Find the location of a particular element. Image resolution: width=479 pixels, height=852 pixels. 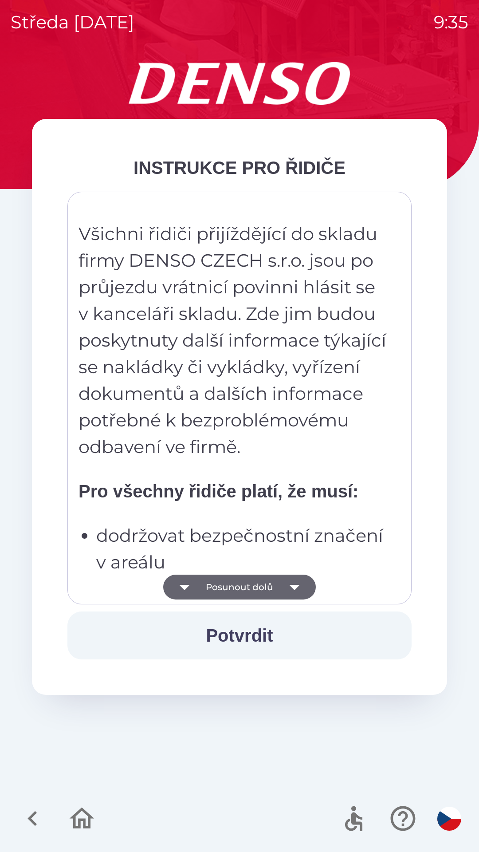

div: INSTRUKCE PRO ŘIDIČE is located at coordinates (240, 168).